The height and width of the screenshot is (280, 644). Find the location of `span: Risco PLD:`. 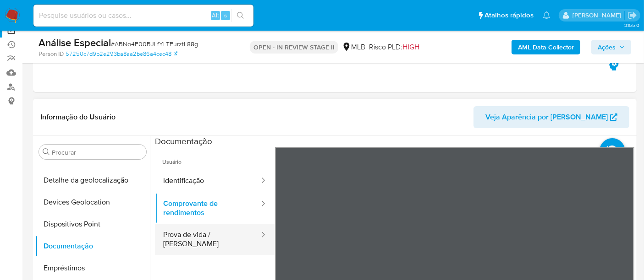

span: Risco PLD: is located at coordinates (394, 47).